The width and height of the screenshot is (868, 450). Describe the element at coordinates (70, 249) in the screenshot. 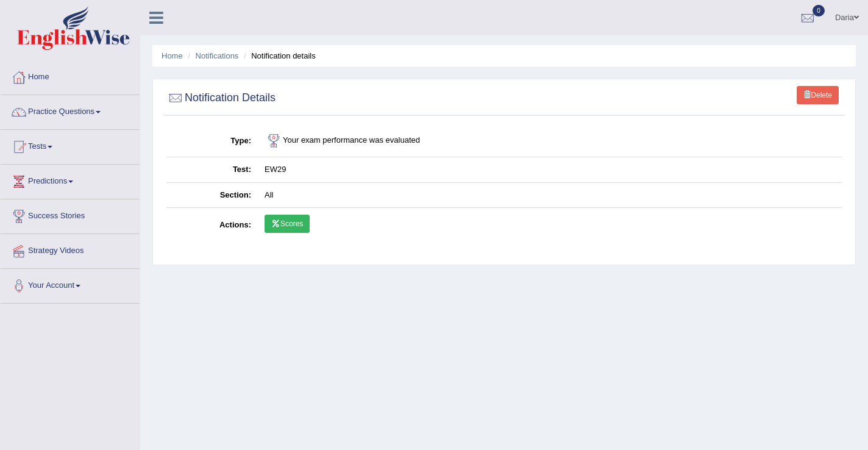

I see `a: Strategy Videos` at that location.